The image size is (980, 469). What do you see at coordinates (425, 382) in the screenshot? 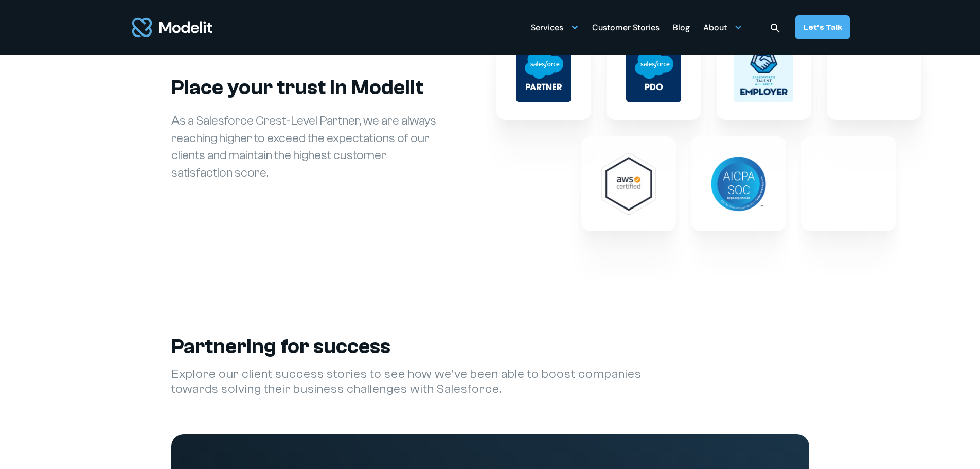
I see `p: Explore our client success stories to see how we’ve been able to boost companies towards solving ...` at bounding box center [425, 382].